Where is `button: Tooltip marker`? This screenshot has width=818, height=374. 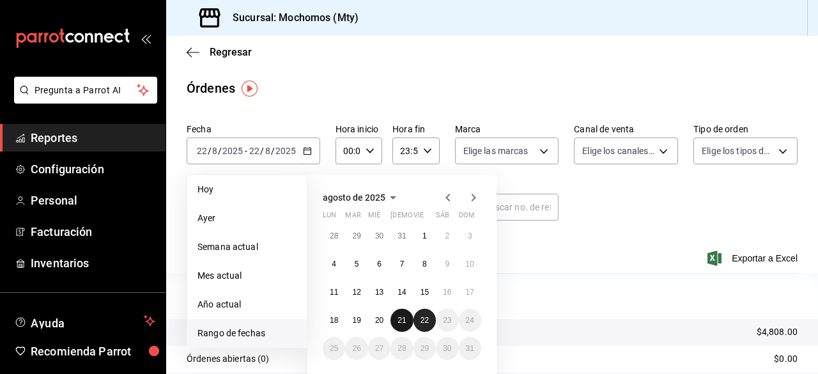 button: Tooltip marker is located at coordinates (249, 88).